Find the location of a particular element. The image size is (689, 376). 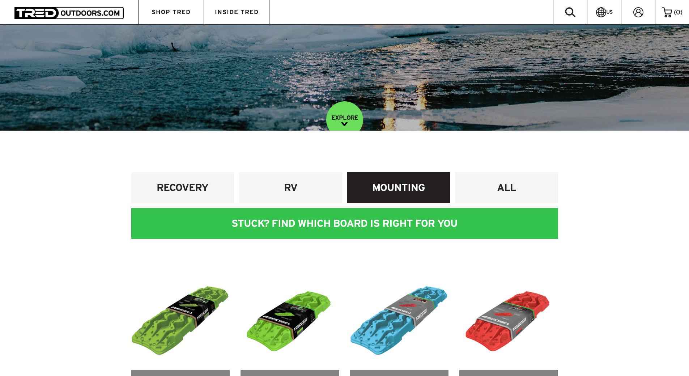

a: RECOVERY is located at coordinates (183, 187).